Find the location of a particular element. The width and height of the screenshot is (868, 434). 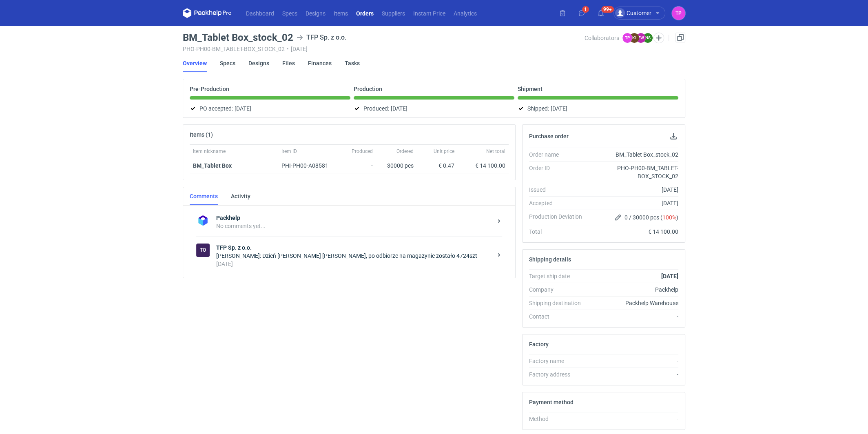

div: 30000 pcs is located at coordinates (397, 166).